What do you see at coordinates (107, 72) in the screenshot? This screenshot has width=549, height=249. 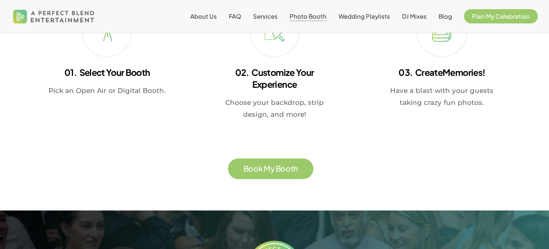 I see `b: 01. Select Your Booth` at bounding box center [107, 72].